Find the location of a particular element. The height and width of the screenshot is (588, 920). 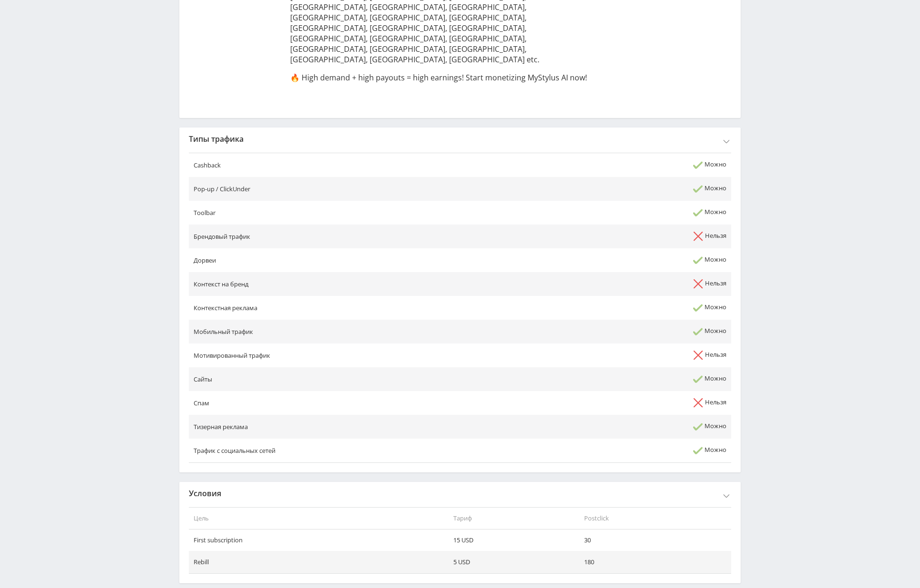

th: Цель is located at coordinates (319, 518).